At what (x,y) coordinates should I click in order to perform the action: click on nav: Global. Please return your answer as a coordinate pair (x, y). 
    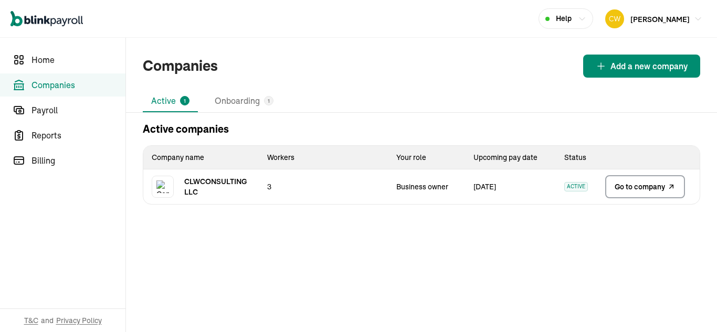
    Looking at the image, I should click on (47, 19).